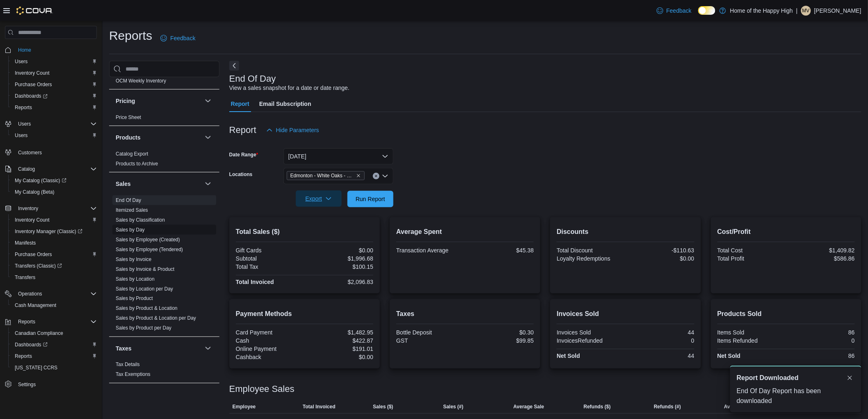  I want to click on button: Transfers, so click(54, 278).